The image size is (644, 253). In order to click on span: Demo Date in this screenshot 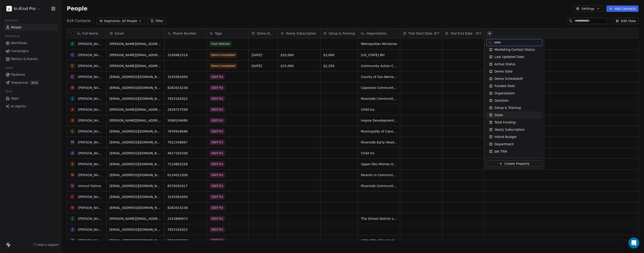, I will do `click(504, 72)`.